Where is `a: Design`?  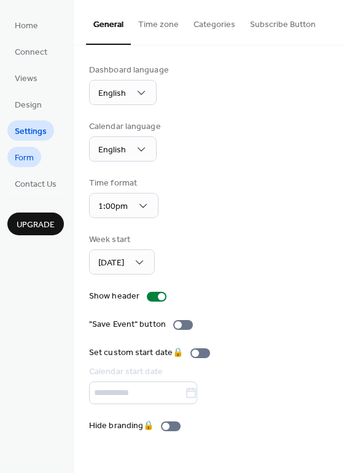 a: Design is located at coordinates (28, 104).